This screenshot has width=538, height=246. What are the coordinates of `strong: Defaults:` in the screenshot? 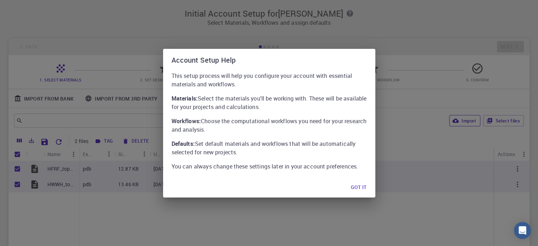 It's located at (183, 144).